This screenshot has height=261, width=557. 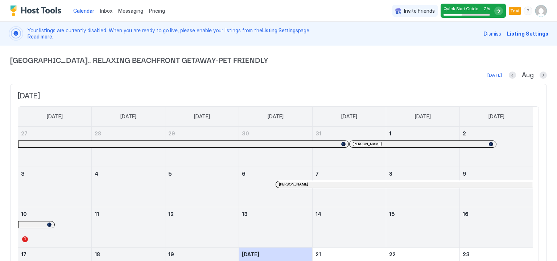 I want to click on span: Pricing, so click(x=157, y=11).